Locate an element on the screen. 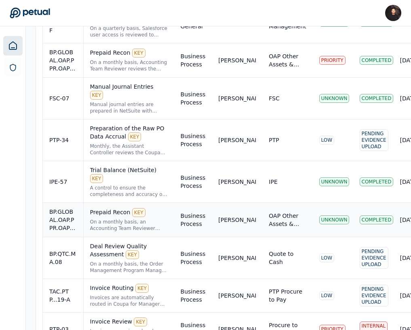  a: SOC is located at coordinates (13, 68).